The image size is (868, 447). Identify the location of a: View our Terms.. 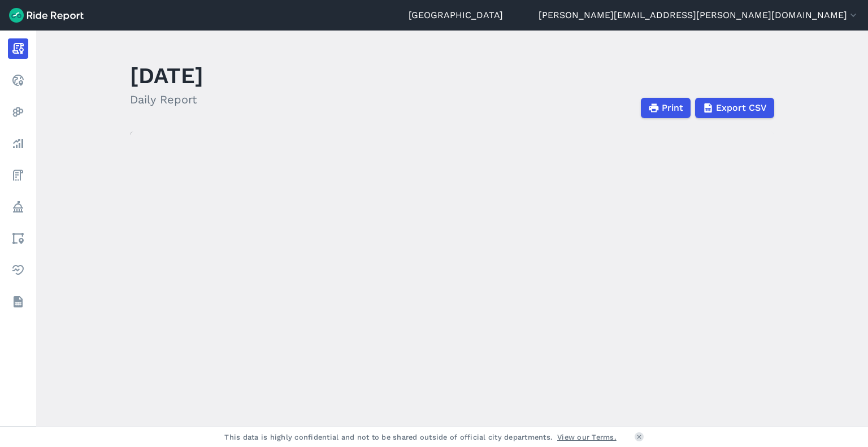
(586, 437).